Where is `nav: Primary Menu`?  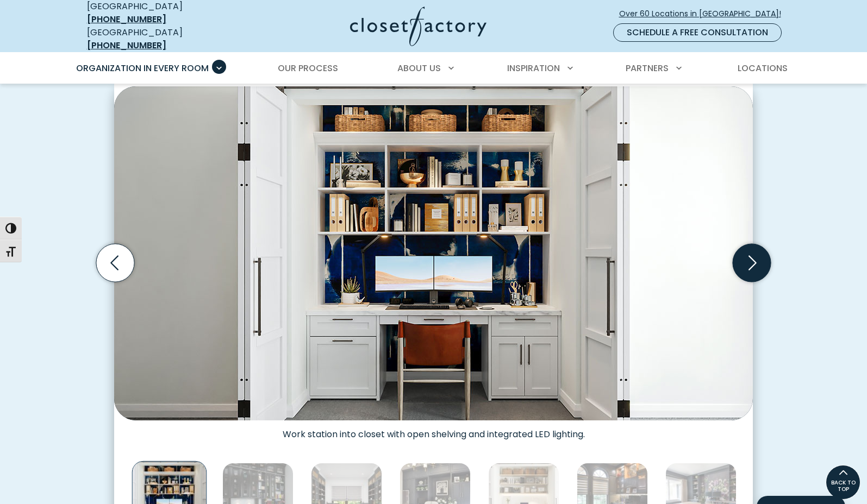 nav: Primary Menu is located at coordinates (434, 69).